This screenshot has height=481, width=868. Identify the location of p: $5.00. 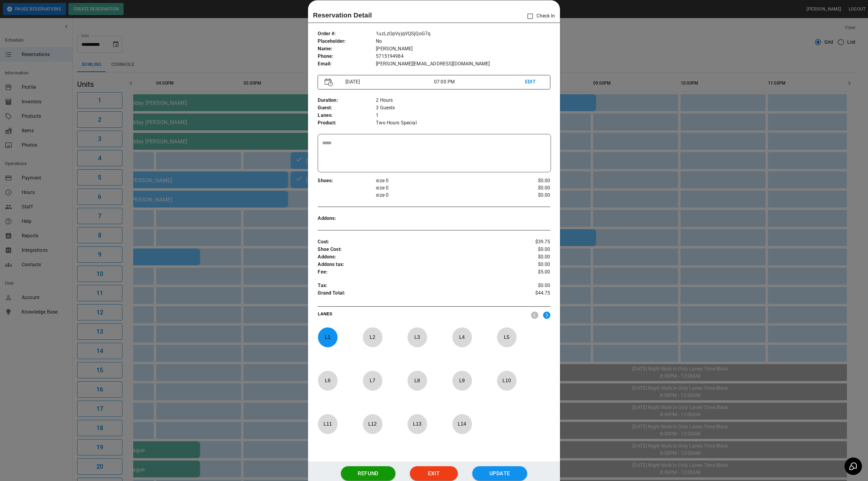
(531, 272).